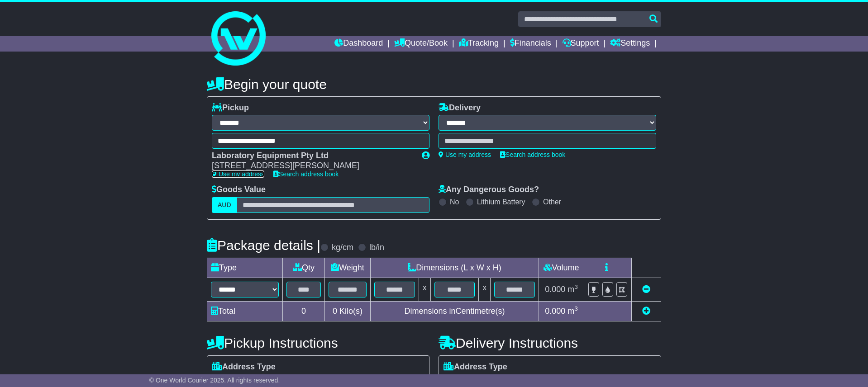  I want to click on td: Dimensions (L x W x H), so click(454, 268).